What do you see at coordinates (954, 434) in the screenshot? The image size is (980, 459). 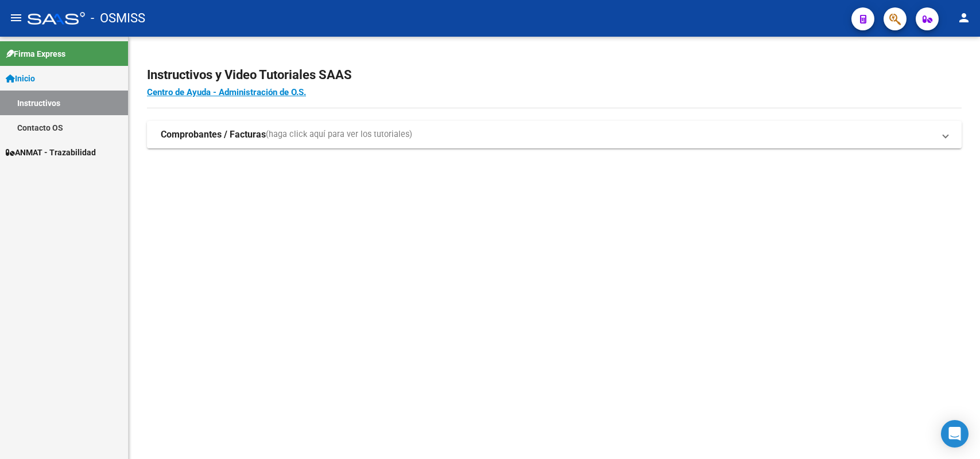 I see `div: Open Intercom Messenger` at bounding box center [954, 434].